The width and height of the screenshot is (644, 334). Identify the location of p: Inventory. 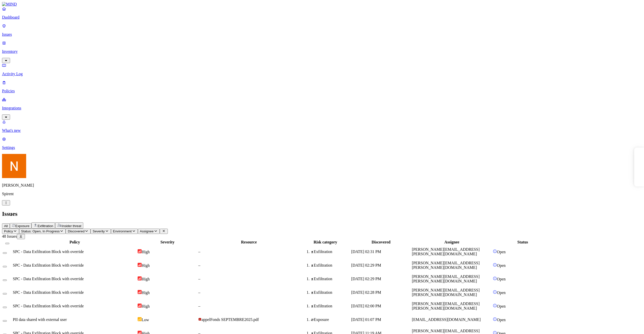
(322, 52).